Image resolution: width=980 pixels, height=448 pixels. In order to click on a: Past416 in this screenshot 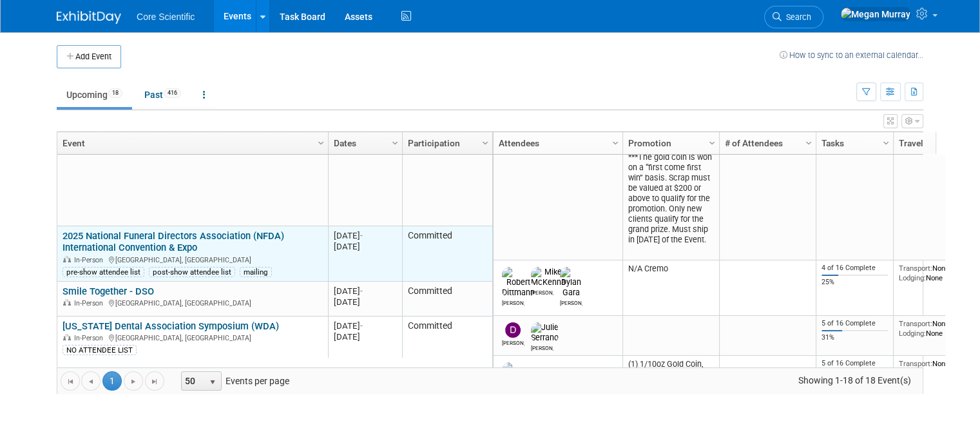, I will do `click(162, 95)`.